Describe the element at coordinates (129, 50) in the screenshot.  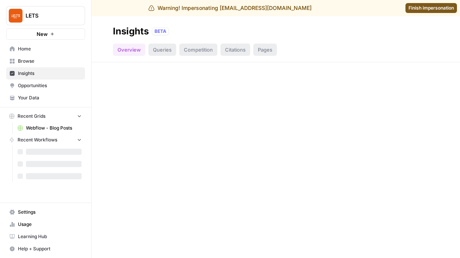
I see `div: Overview` at that location.